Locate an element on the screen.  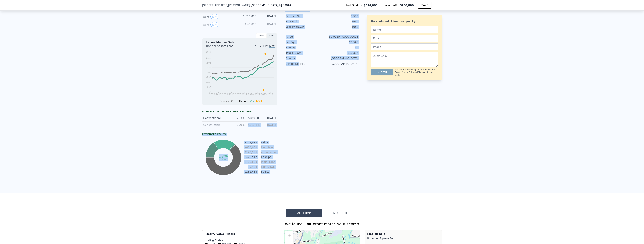
div: LISTING & SALE HISTORY is located at coordinates (240, 11).